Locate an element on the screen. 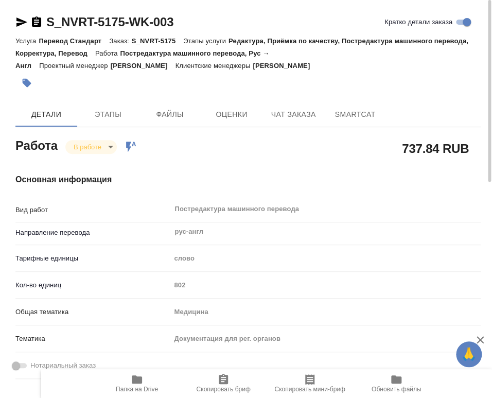 The width and height of the screenshot is (492, 398). span: Папка на Drive is located at coordinates (137, 389).